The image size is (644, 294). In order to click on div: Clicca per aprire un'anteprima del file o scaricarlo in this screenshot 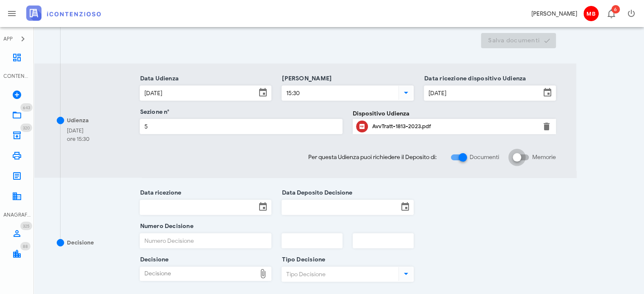, I will do `click(454, 126)`.